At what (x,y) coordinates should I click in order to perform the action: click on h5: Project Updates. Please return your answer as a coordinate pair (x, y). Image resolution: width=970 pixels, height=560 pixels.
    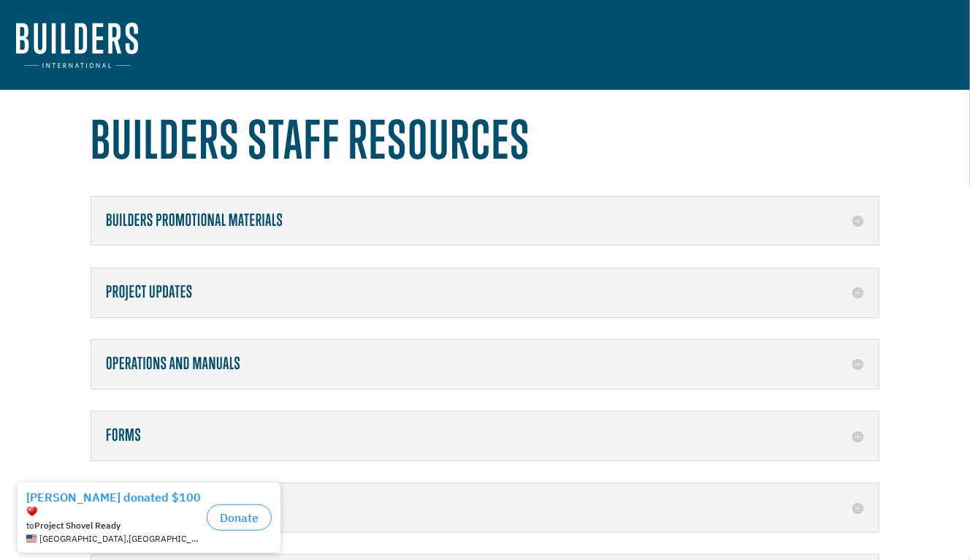
    Looking at the image, I should click on (485, 293).